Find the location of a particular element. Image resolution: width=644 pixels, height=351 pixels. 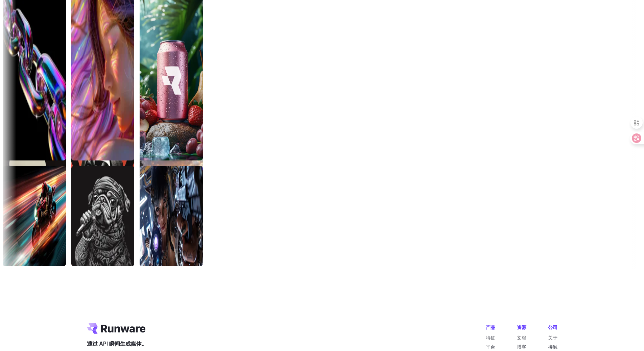

font: 产品 is located at coordinates (490, 327).